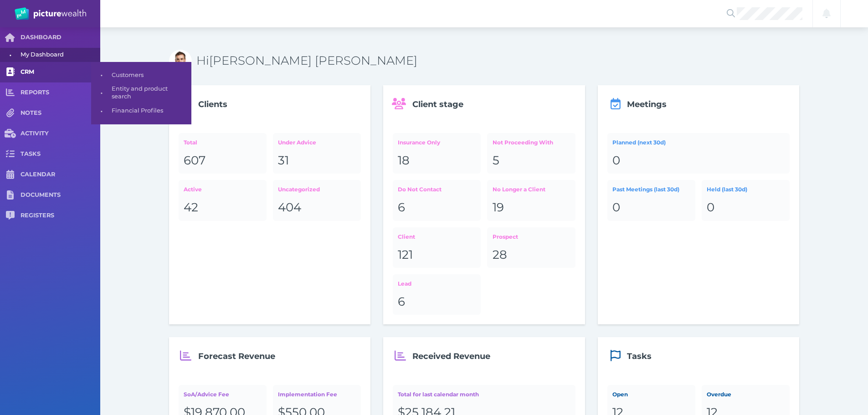 The width and height of the screenshot is (868, 415). Describe the element at coordinates (150, 111) in the screenshot. I see `span: Financial Profiles` at that location.